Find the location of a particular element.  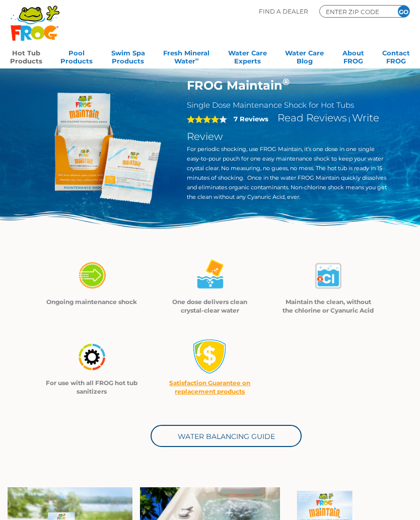

a: Satisfaction Guarantee on replacement products is located at coordinates (209, 387).